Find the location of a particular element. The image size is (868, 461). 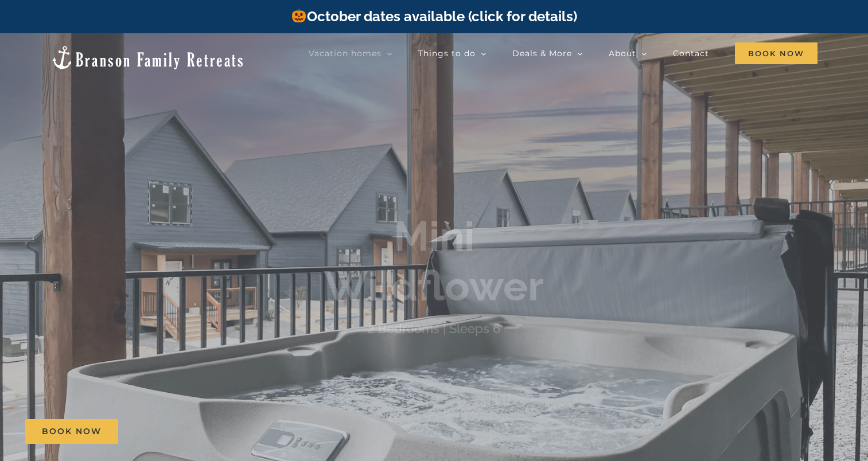

a: Book Now is located at coordinates (72, 432).